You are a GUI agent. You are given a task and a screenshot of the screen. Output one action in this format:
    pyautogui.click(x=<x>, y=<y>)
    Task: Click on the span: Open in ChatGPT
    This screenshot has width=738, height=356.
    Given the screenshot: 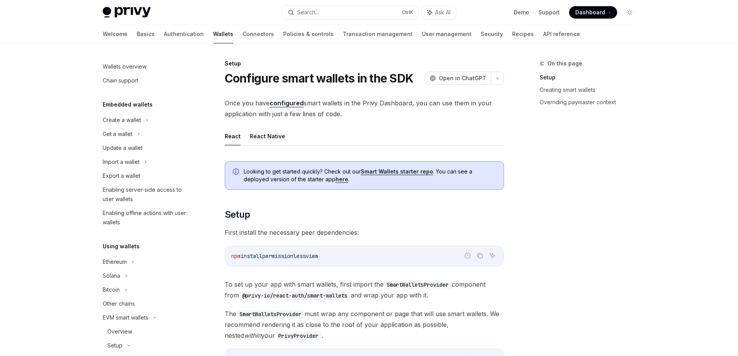 What is the action you would take?
    pyautogui.click(x=462, y=78)
    